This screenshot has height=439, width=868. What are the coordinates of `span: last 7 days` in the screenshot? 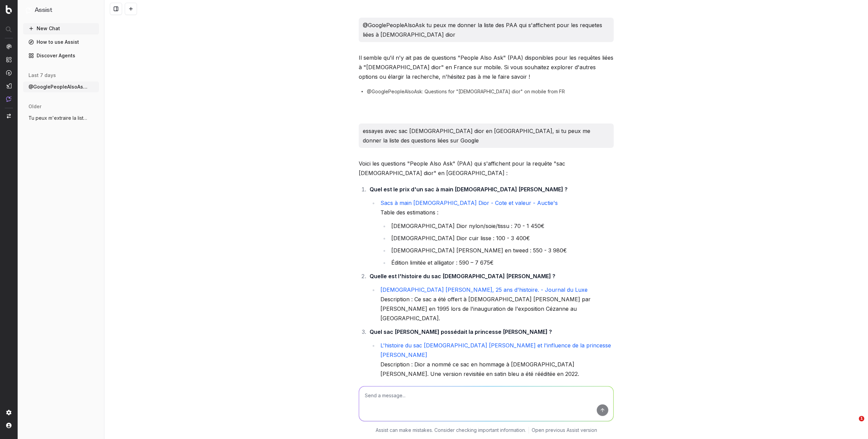 It's located at (42, 75).